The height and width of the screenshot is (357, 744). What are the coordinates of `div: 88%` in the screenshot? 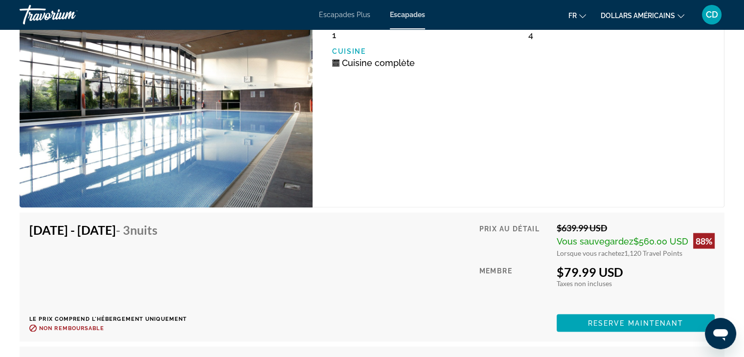 It's located at (704, 241).